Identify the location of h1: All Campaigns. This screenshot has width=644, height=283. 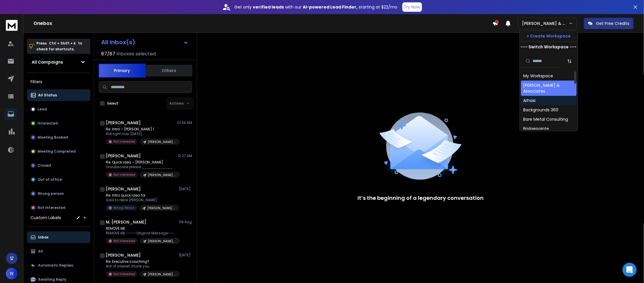
(48, 62).